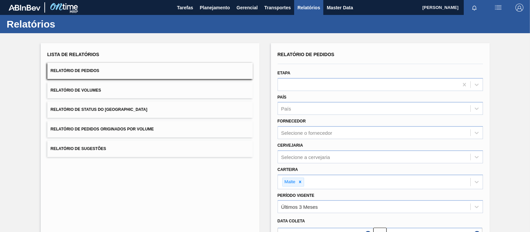 This screenshot has width=530, height=232. Describe the element at coordinates (282, 97) in the screenshot. I see `label: País` at that location.